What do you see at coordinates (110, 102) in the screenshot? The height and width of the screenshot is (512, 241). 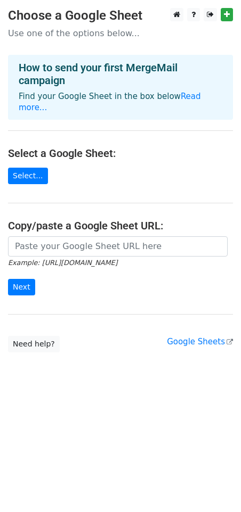 I see `a: Read more...` at bounding box center [110, 102].